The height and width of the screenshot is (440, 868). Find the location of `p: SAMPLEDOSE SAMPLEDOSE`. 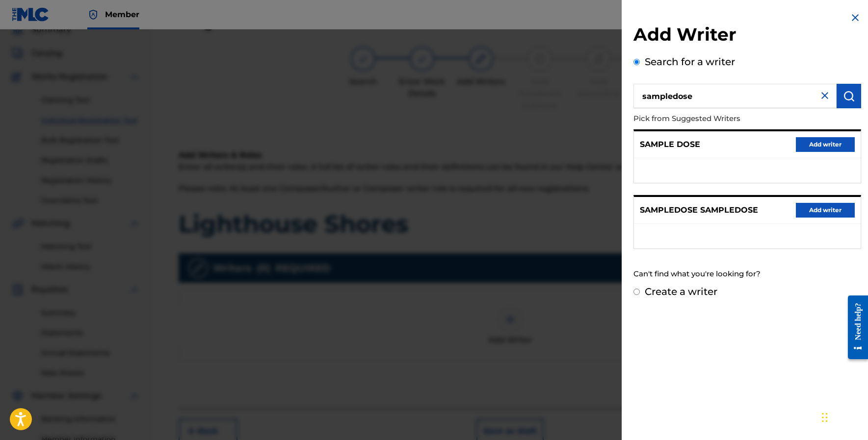

p: SAMPLEDOSE SAMPLEDOSE is located at coordinates (699, 210).